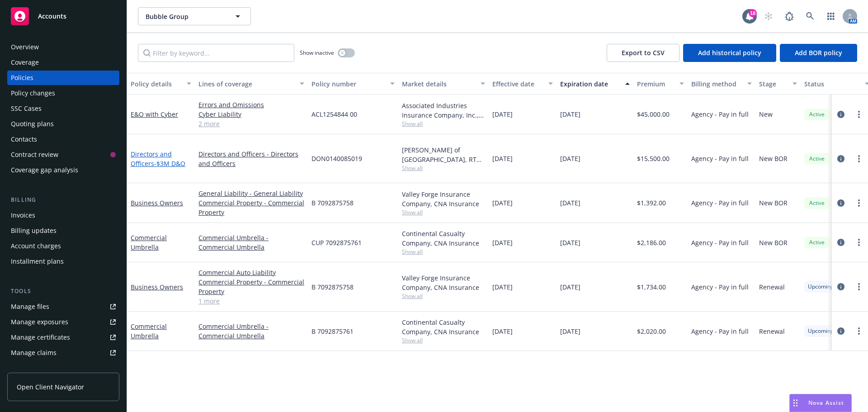  I want to click on a: Report a Bug, so click(790, 16).